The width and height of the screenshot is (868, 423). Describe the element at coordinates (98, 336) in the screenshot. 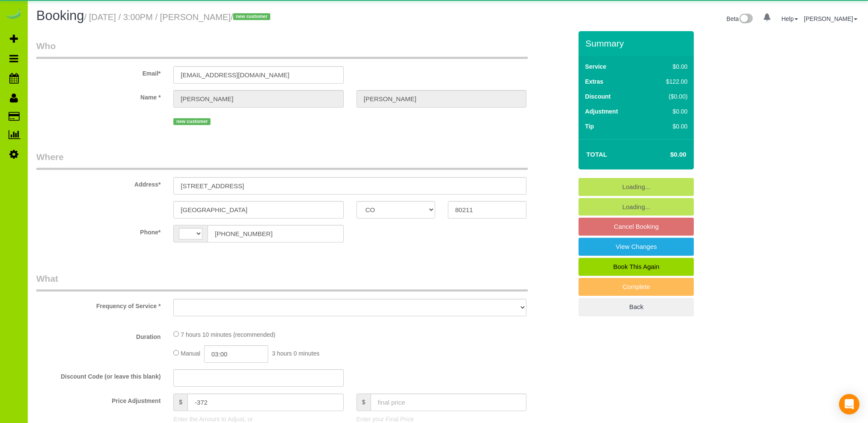

I see `label: Duration` at that location.